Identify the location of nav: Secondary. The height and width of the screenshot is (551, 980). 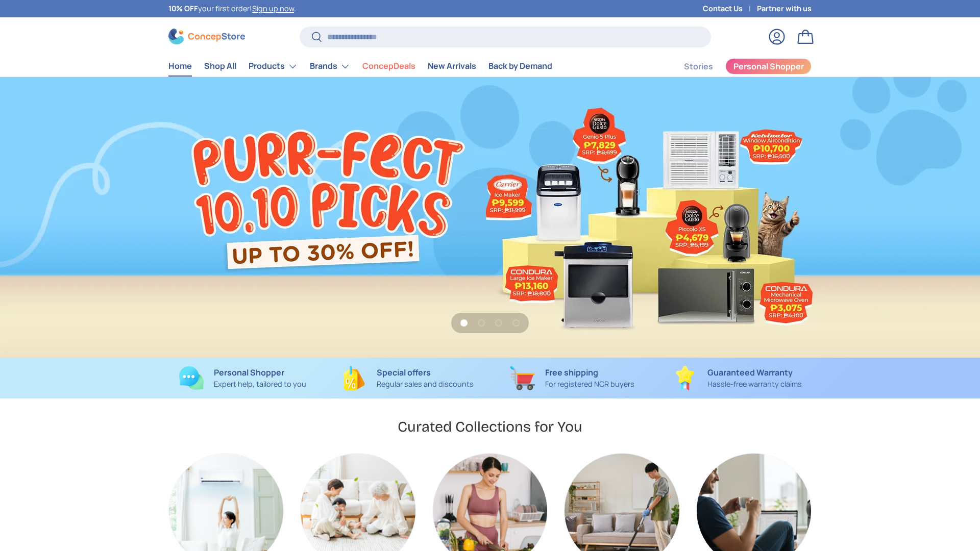
(736, 66).